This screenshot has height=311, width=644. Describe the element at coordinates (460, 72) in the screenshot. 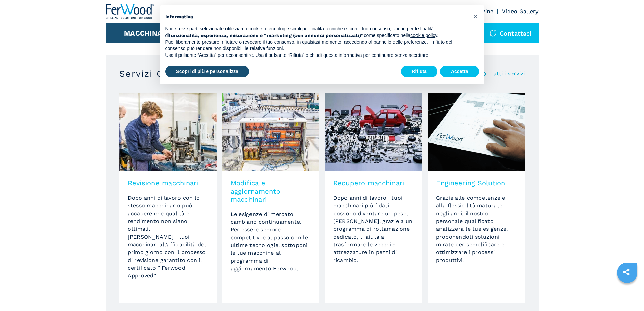

I see `button: Accetta` at that location.